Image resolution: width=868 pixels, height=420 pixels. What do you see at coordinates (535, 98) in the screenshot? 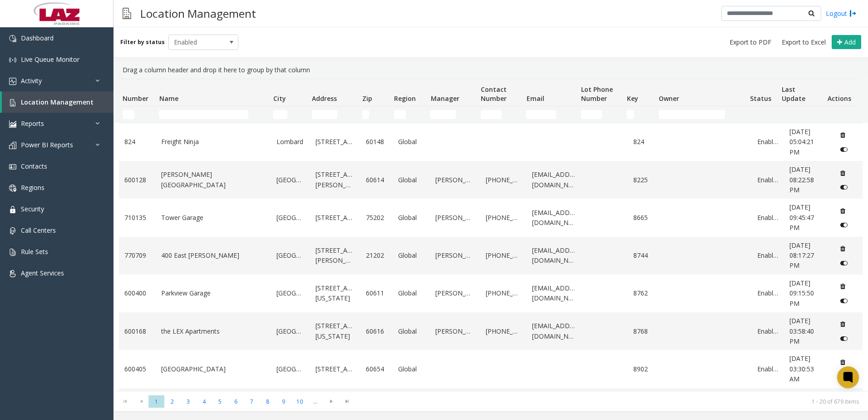
I see `span: Email` at bounding box center [535, 98].